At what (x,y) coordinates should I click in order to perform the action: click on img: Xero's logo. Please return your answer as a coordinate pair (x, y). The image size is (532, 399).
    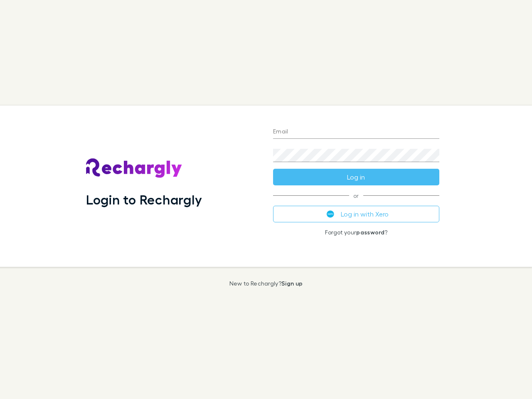
    Looking at the image, I should click on (330, 214).